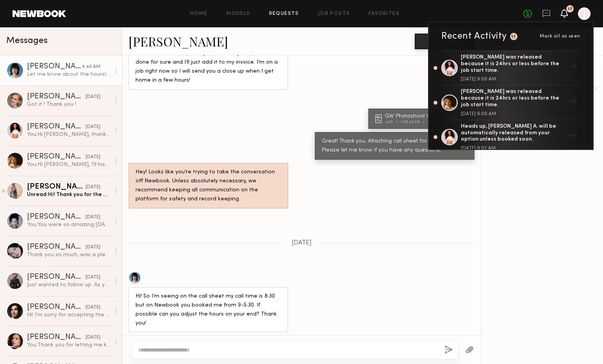  Describe the element at coordinates (238, 14) in the screenshot. I see `a: Models` at that location.